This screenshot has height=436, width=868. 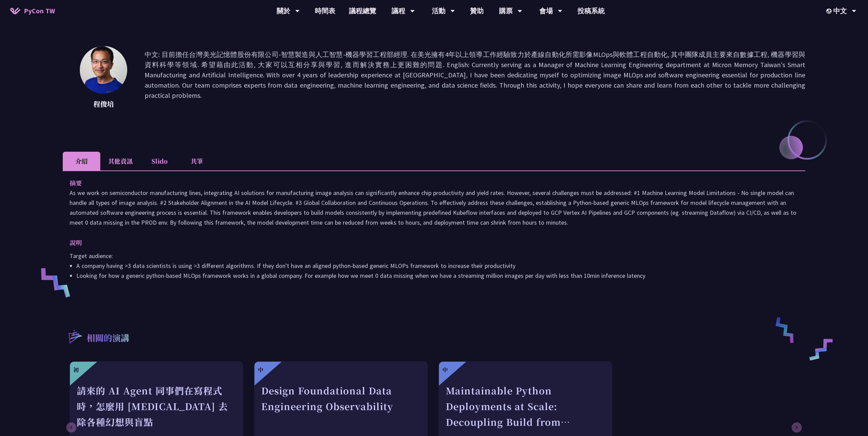 I want to click on li: 共筆, so click(x=197, y=161).